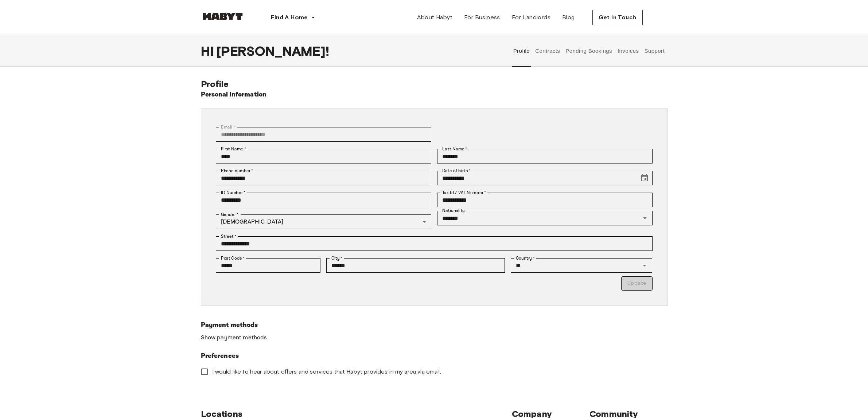  What do you see at coordinates (337, 258) in the screenshot?
I see `label: City` at bounding box center [337, 258].